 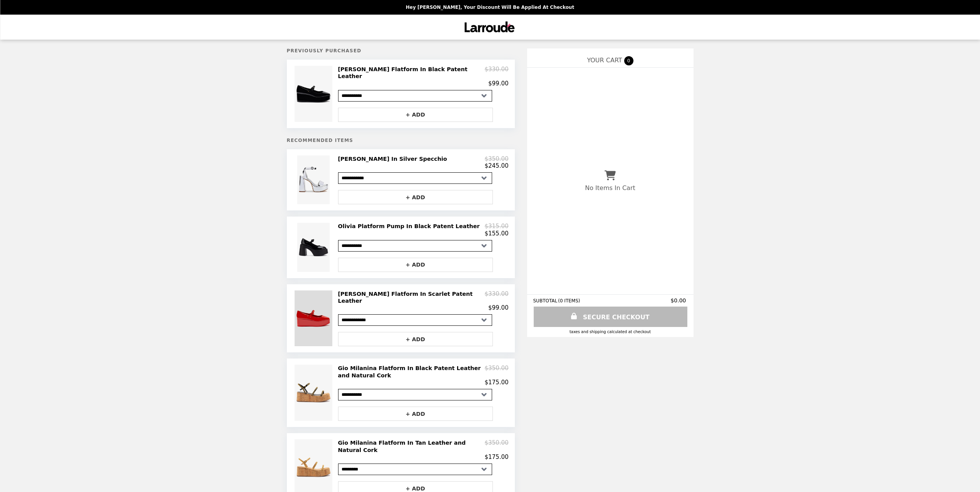 I want to click on img: Dolly Sandal In Silver Specchio, so click(x=315, y=180).